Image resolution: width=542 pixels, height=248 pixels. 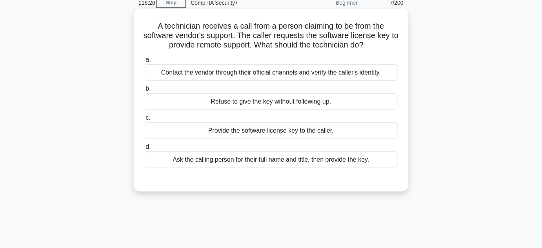 What do you see at coordinates (148, 88) in the screenshot?
I see `span: b.` at bounding box center [148, 88].